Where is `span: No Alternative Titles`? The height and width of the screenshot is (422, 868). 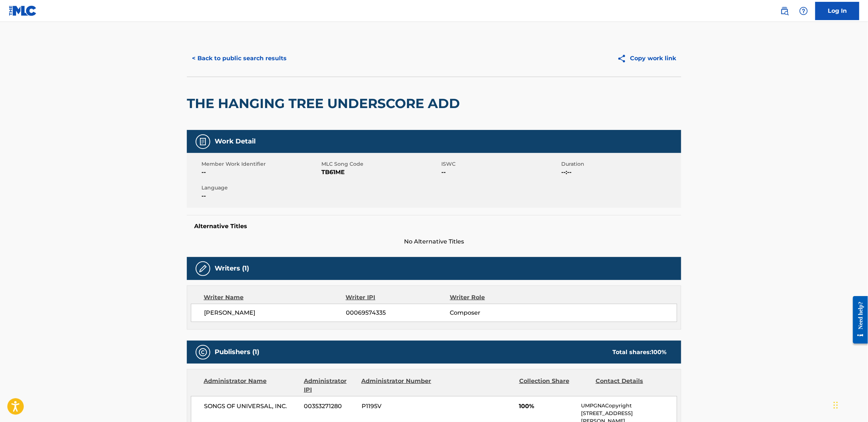
span: No Alternative Titles is located at coordinates (434, 242).